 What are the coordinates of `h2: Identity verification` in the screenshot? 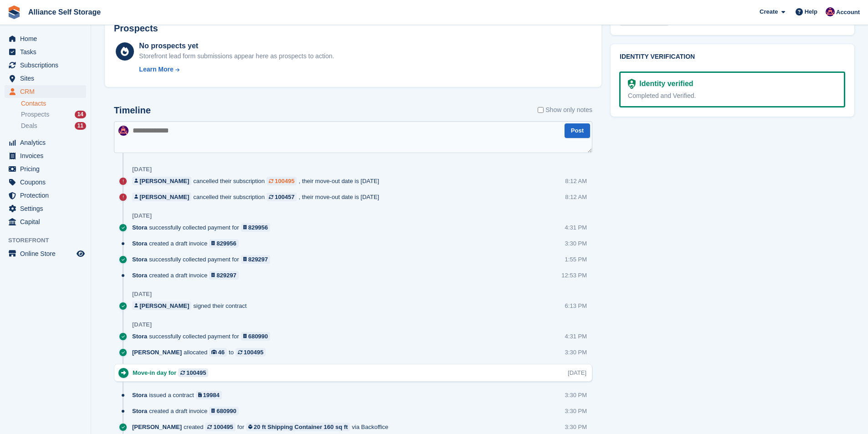 It's located at (732, 57).